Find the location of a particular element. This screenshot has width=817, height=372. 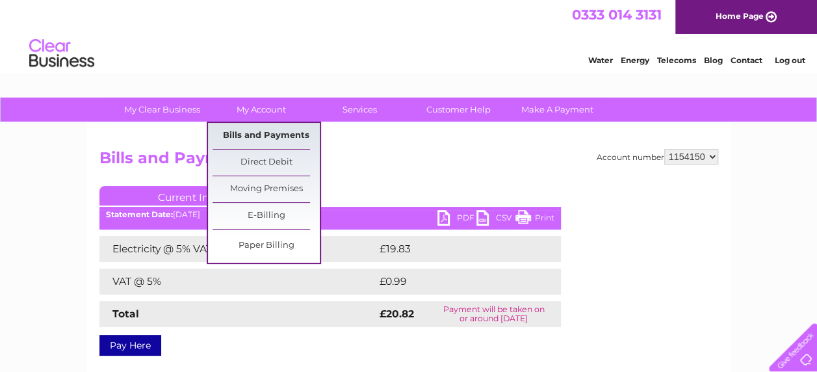

a: Bills and Payments is located at coordinates (266, 136).